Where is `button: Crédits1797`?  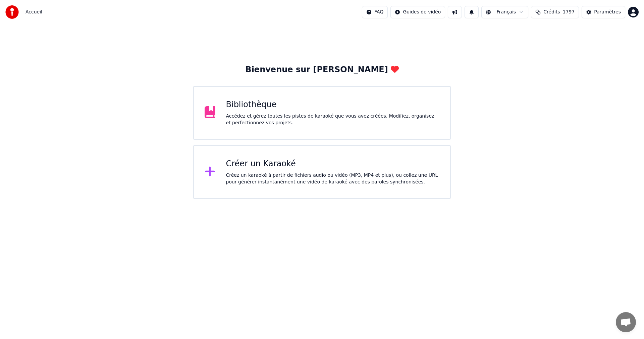
button: Crédits1797 is located at coordinates (555, 12).